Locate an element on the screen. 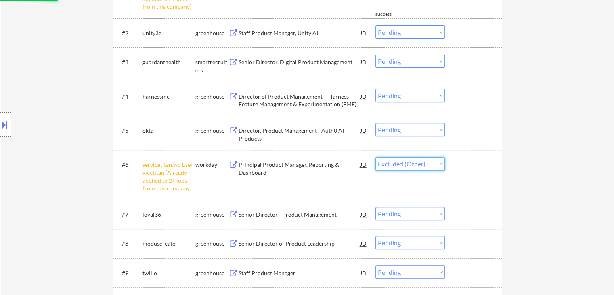 This screenshot has height=295, width=614. div: Principal Product Manager, Reporting & Dashboard is located at coordinates (299, 168).